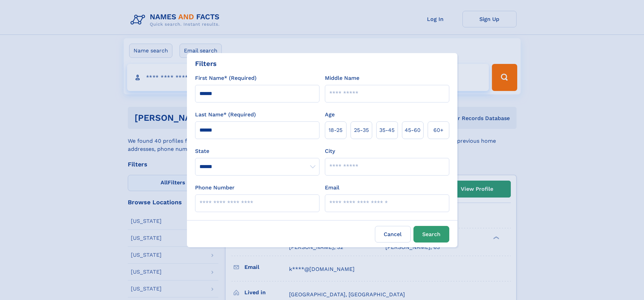 The width and height of the screenshot is (644, 300). Describe the element at coordinates (361, 130) in the screenshot. I see `span: 25‑35` at that location.